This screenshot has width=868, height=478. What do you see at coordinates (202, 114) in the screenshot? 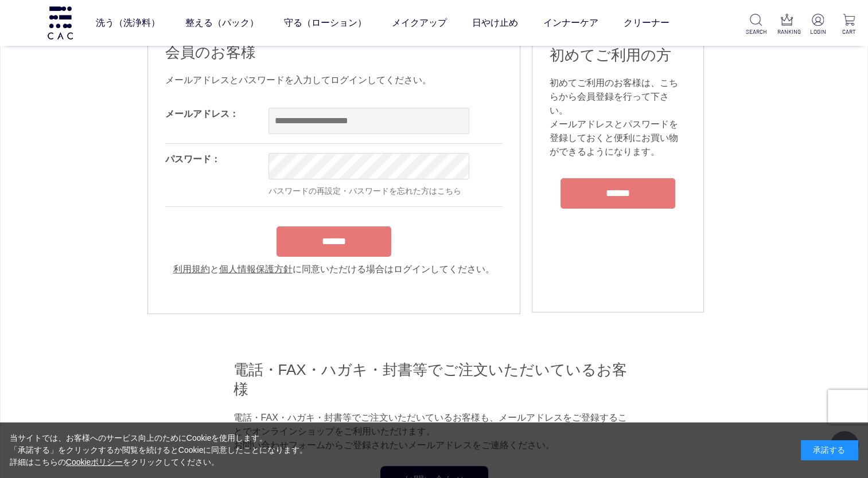
I see `label: メールアドレス：` at bounding box center [202, 114].